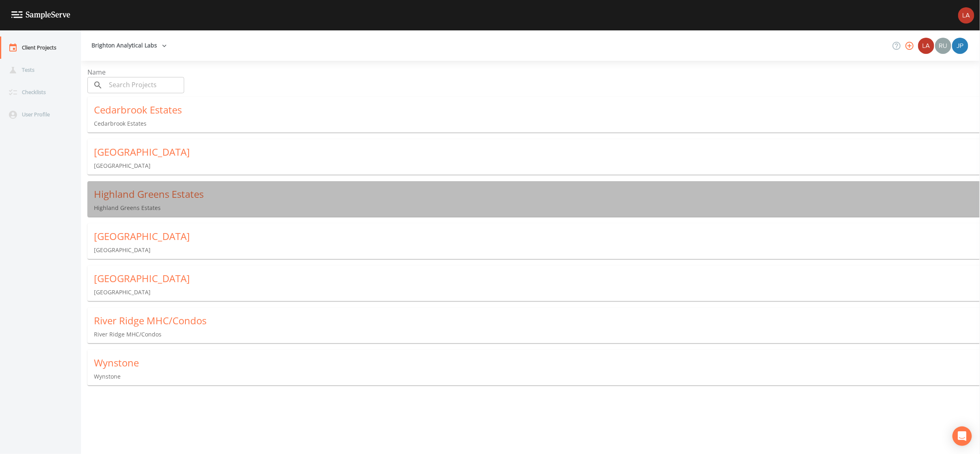 The image size is (980, 454). What do you see at coordinates (944, 45) in the screenshot?
I see `div: Russell Schindler` at bounding box center [944, 45].